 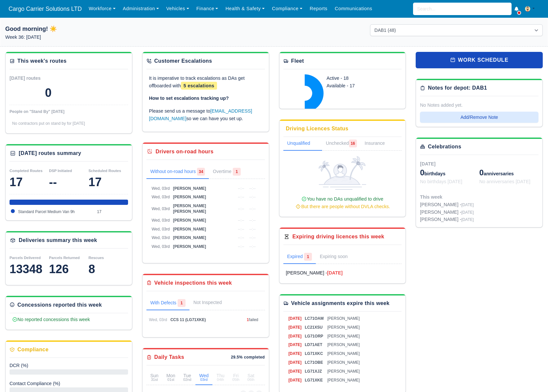 What do you see at coordinates (64, 258) in the screenshot?
I see `small: Parcels Returned` at bounding box center [64, 258].